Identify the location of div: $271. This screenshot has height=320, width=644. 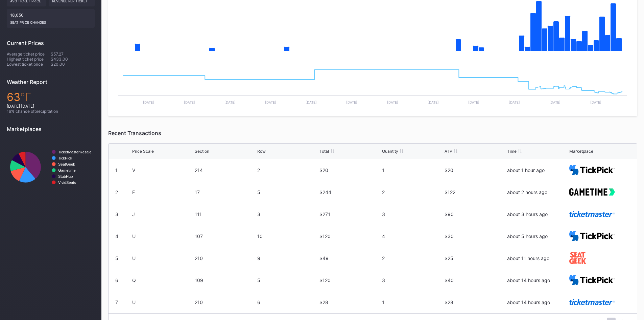
(350, 214).